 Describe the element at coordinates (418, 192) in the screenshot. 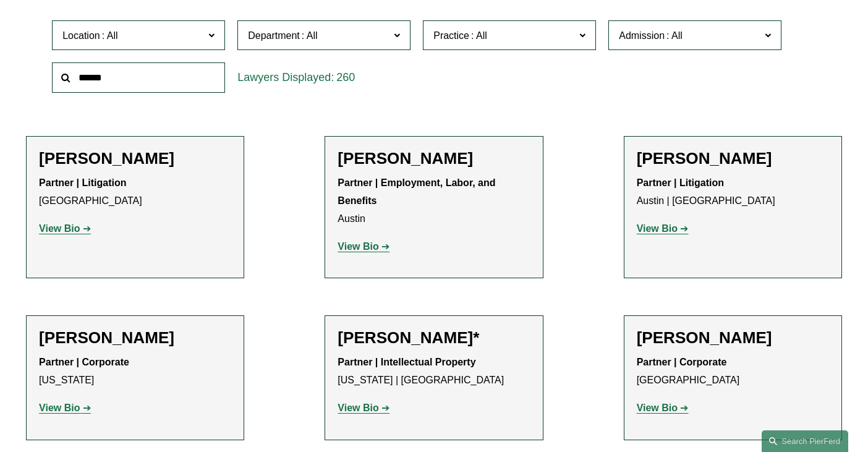

I see `strong: Partner | Employment, Labor, and Benefits` at that location.